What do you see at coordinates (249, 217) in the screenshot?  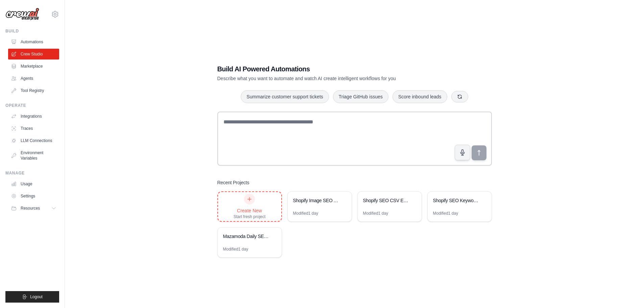 I see `div: Start fresh project` at bounding box center [249, 217].